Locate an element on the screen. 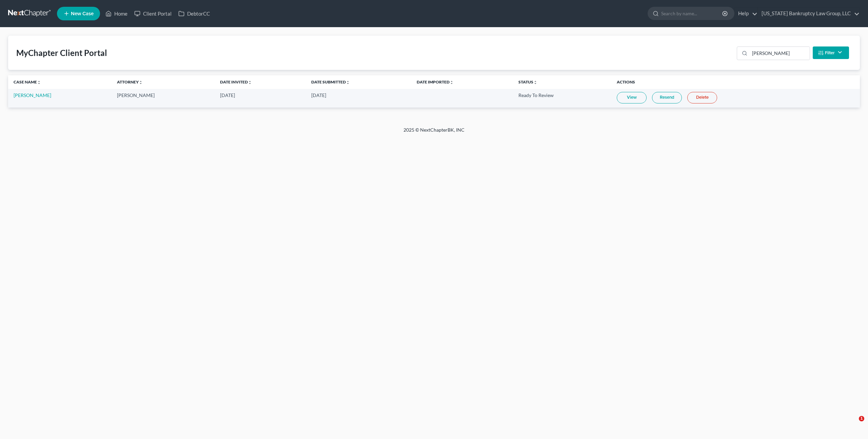  th: Actions is located at coordinates (735, 82).